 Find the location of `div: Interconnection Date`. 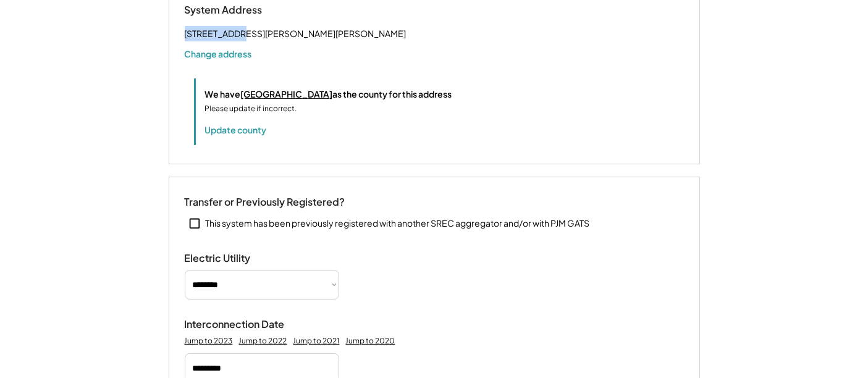

div: Interconnection Date is located at coordinates (246, 324).